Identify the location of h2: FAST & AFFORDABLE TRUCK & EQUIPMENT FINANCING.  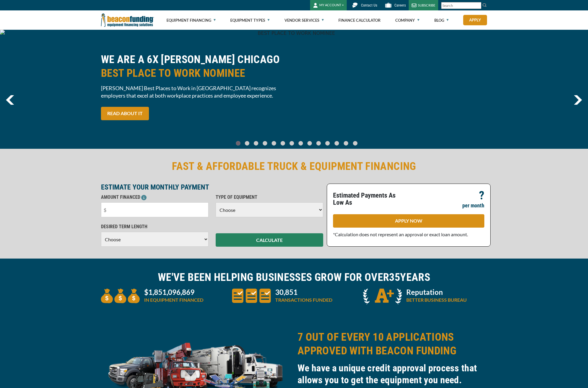
(294, 166).